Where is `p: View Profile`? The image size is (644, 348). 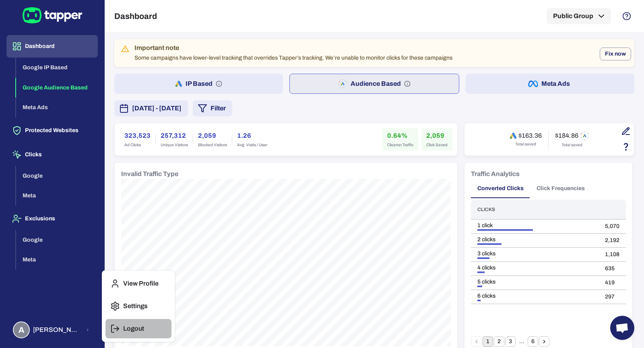 p: View Profile is located at coordinates (141, 284).